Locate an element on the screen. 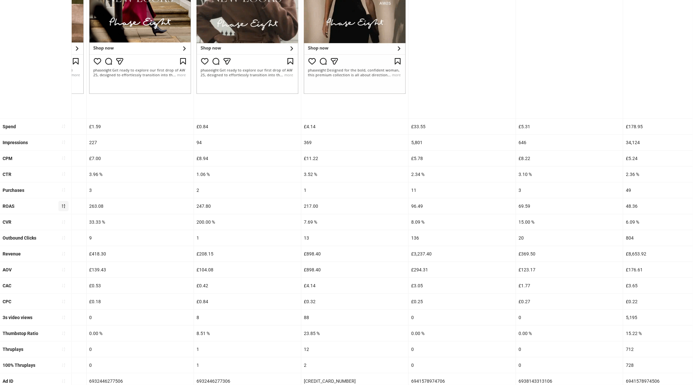  b: AOV is located at coordinates (7, 270).